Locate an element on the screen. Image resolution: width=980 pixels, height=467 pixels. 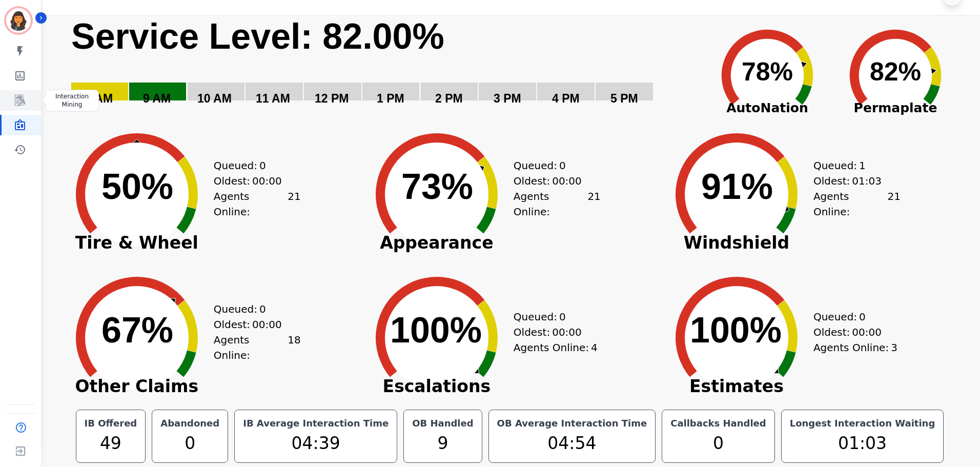
text: Service Level: 82.00% is located at coordinates (258, 36).